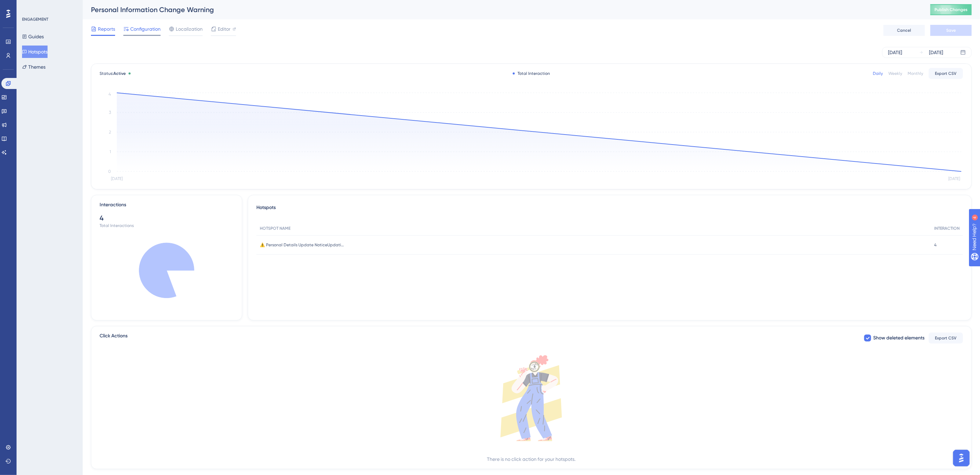 Image resolution: width=980 pixels, height=475 pixels. What do you see at coordinates (119, 74) in the screenshot?
I see `span: Active` at bounding box center [119, 74].